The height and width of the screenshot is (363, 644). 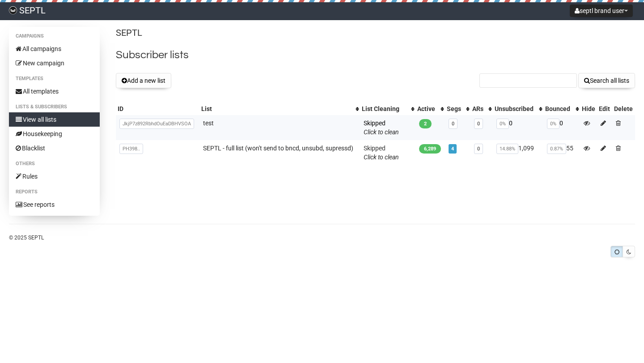 I want to click on a: New campaign, so click(x=54, y=63).